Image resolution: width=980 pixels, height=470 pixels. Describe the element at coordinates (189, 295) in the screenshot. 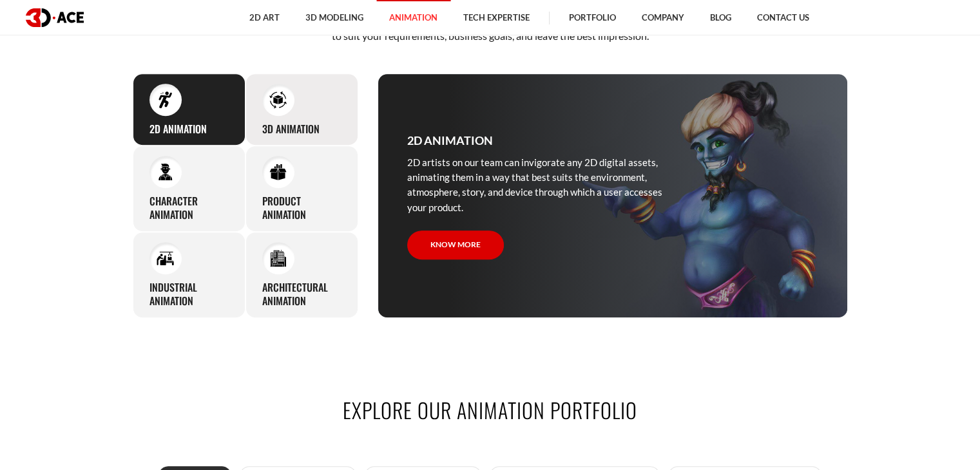

I see `h3: Industrial animation` at that location.